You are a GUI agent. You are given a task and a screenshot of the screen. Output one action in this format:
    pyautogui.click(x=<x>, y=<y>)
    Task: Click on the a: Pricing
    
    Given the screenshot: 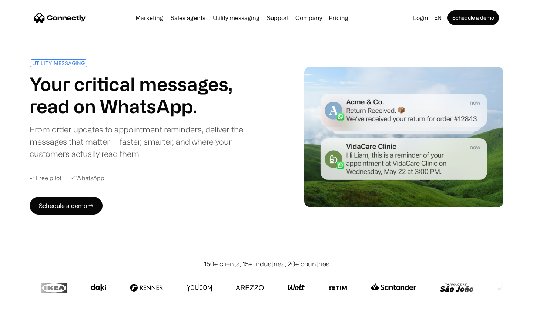 What is the action you would take?
    pyautogui.click(x=338, y=18)
    